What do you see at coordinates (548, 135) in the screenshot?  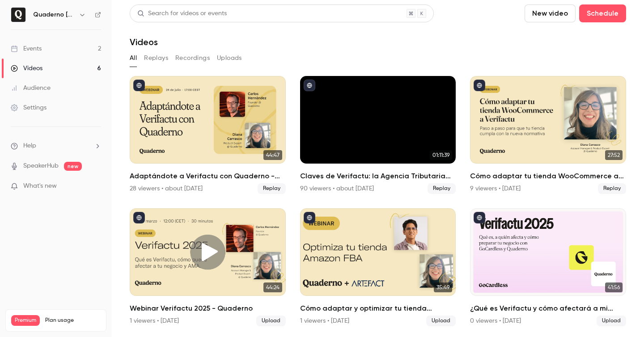 I see `li: Cómo adaptar tu tienda WooCommerce a Verifactu` at bounding box center [548, 135].